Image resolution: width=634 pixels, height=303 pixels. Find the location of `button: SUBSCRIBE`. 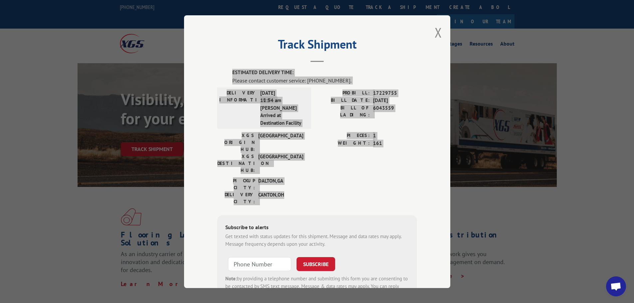

button: SUBSCRIBE is located at coordinates (316, 264).